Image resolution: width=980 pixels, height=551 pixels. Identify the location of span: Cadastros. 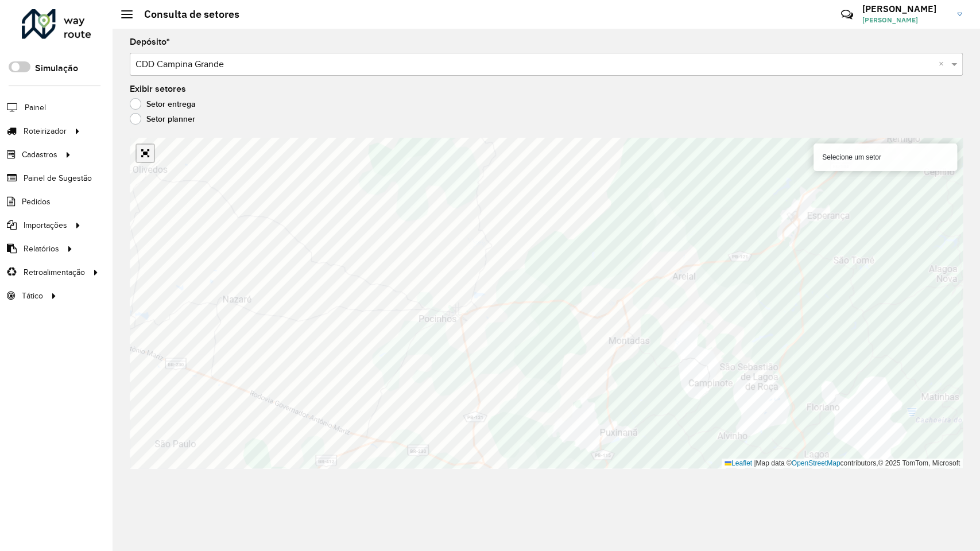
(39, 154).